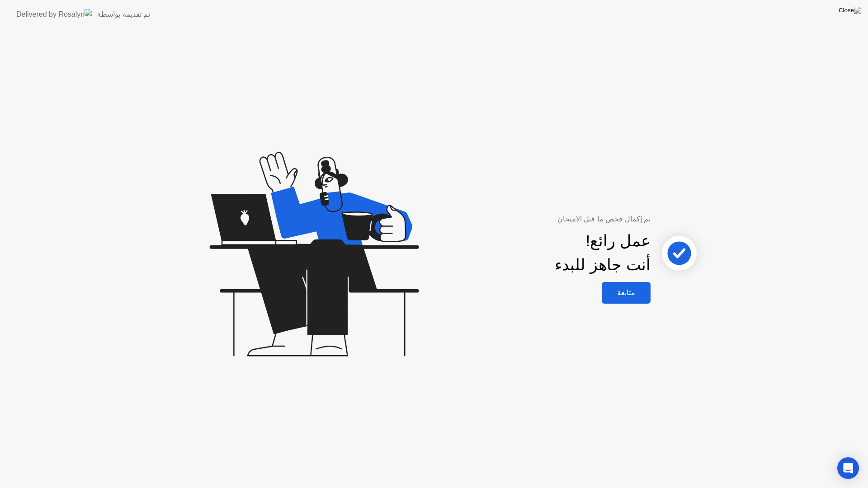 Image resolution: width=868 pixels, height=488 pixels. What do you see at coordinates (850, 11) in the screenshot?
I see `img: Close` at bounding box center [850, 11].